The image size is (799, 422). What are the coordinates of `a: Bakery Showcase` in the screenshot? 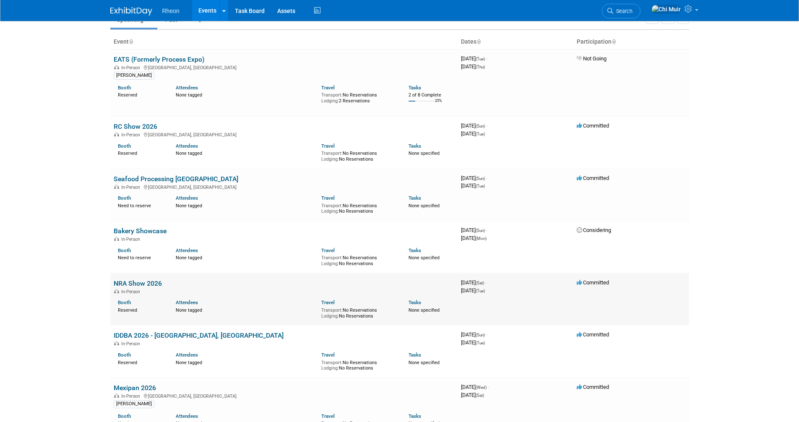 It's located at (140, 231).